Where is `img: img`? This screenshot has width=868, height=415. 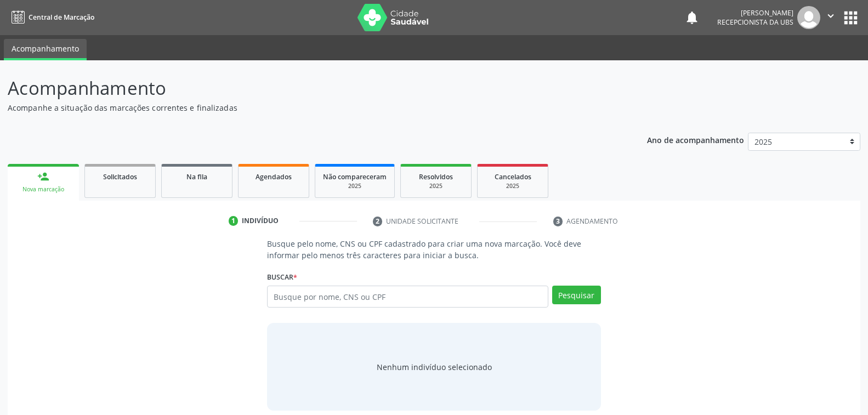 img: img is located at coordinates (809, 18).